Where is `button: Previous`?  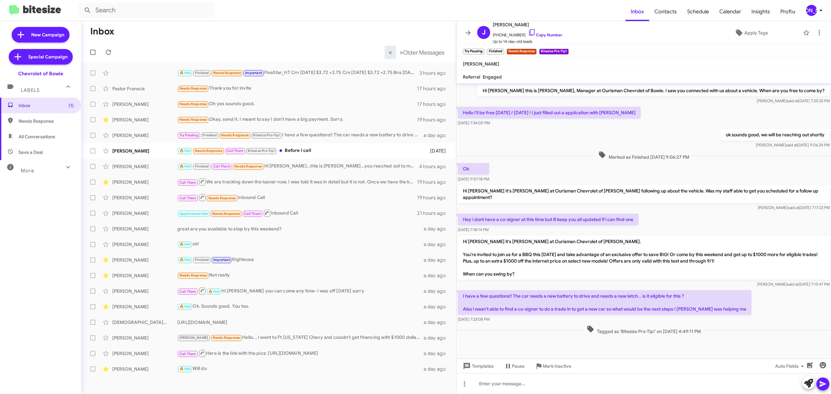 button: Previous is located at coordinates (390, 52).